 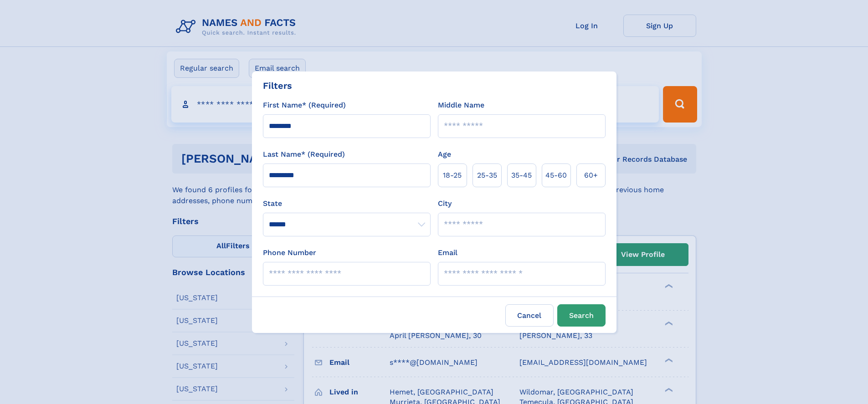 What do you see at coordinates (521, 175) in the screenshot?
I see `span: 35‑45` at bounding box center [521, 175].